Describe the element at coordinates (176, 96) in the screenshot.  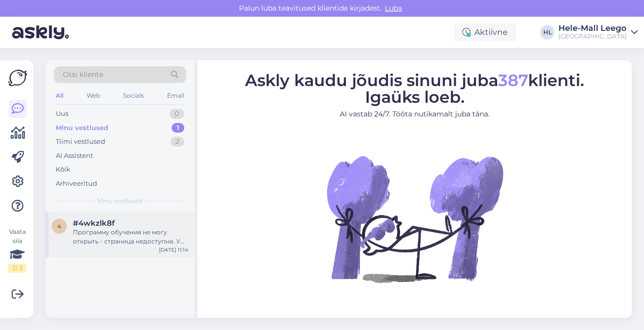
I see `div: Email` at that location.